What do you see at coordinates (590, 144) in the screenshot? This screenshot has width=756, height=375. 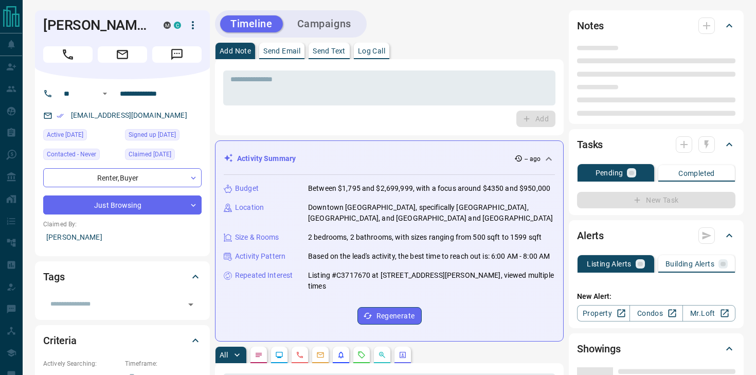 I see `h2: Tasks` at bounding box center [590, 144].